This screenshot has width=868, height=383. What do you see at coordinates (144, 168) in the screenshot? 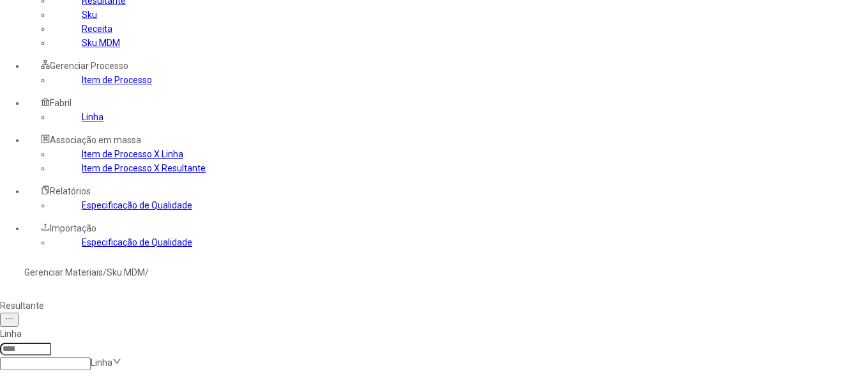
I see `a: Item de Processo X Resultante` at bounding box center [144, 168].